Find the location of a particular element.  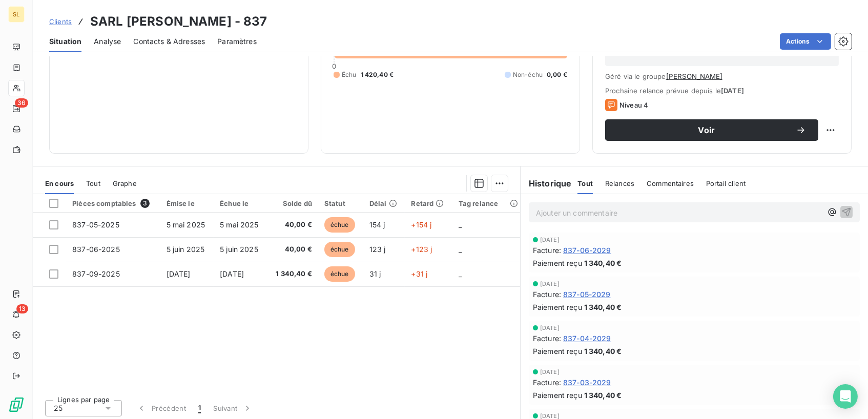

span: 1 is located at coordinates (199, 408).